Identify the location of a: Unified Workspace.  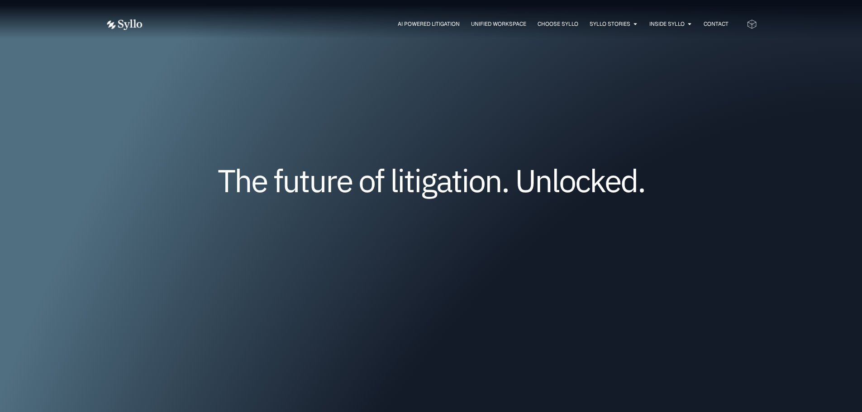
(499, 24).